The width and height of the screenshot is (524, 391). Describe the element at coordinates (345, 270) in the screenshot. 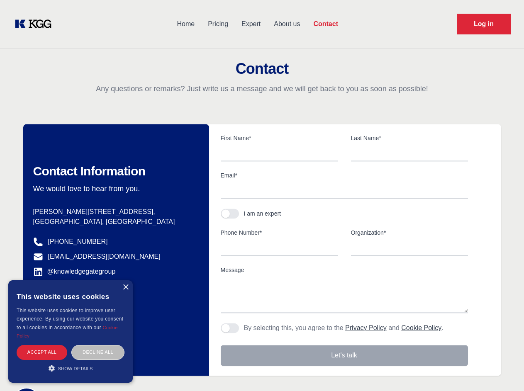

I see `label: Message` at that location.